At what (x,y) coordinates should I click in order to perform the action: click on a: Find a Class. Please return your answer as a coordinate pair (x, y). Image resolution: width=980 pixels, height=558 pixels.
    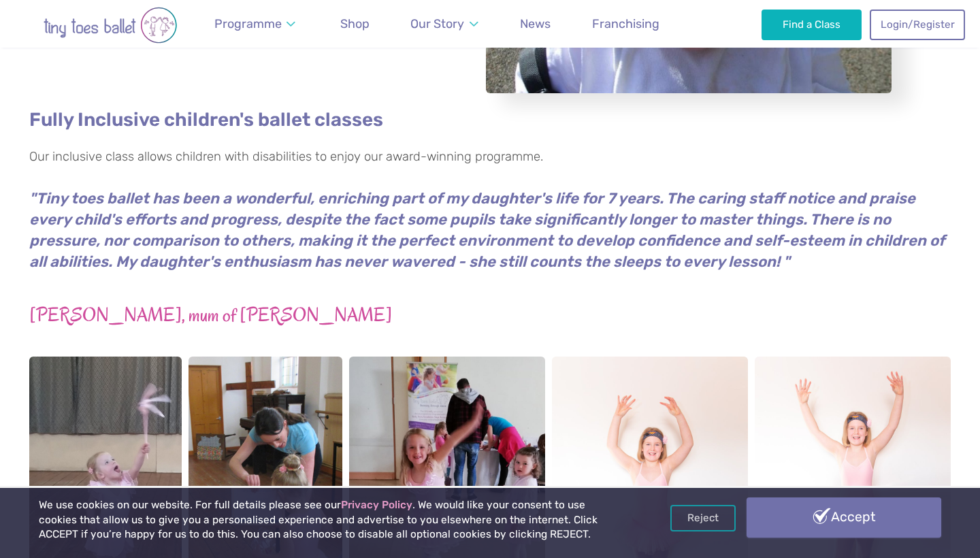
    Looking at the image, I should click on (812, 25).